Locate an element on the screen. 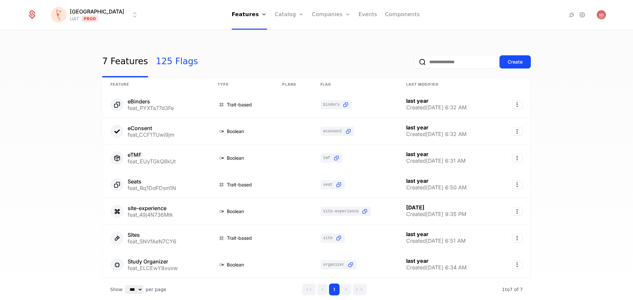 The height and width of the screenshot is (300, 633). th: Last Modified is located at coordinates (447, 85).